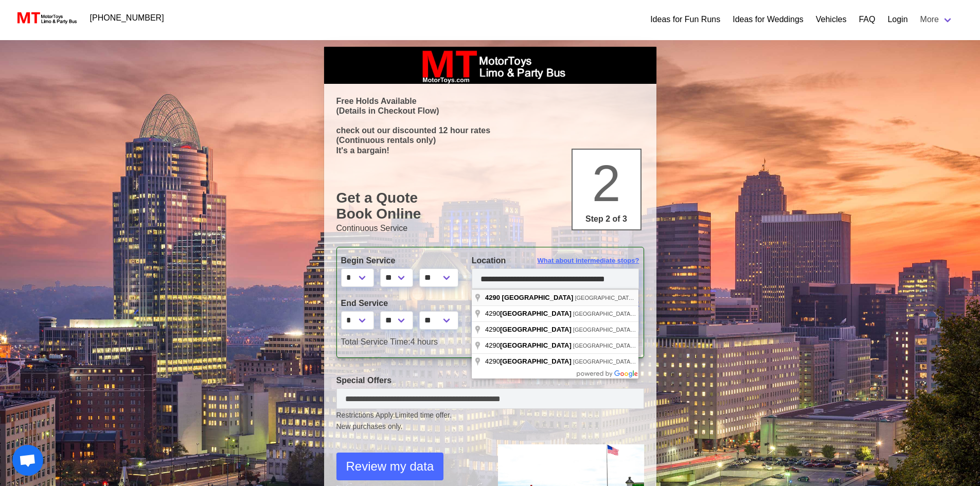  I want to click on span: Location, so click(489, 260).